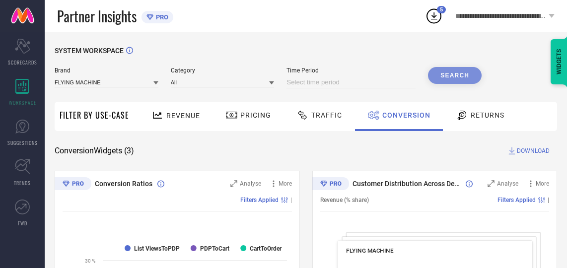 This screenshot has height=268, width=567. What do you see at coordinates (434, 16) in the screenshot?
I see `div: Open download list` at bounding box center [434, 16].